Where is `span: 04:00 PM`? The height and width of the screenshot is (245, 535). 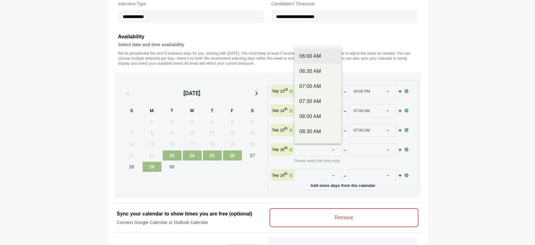
span: 04:00 PM is located at coordinates (362, 91).